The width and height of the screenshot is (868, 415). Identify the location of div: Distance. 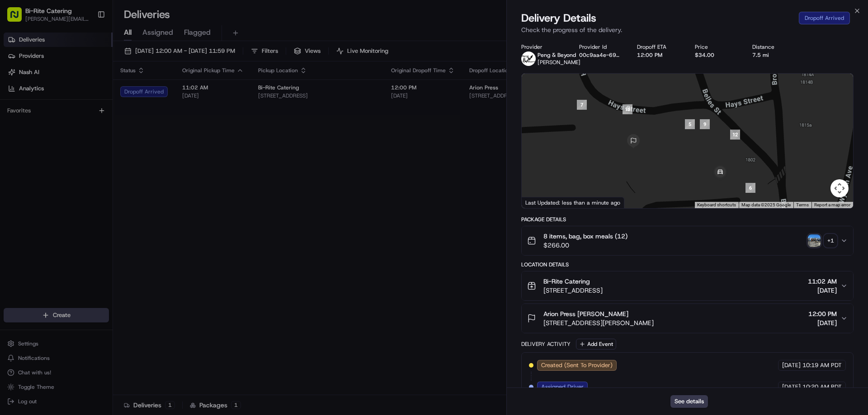
(774, 47).